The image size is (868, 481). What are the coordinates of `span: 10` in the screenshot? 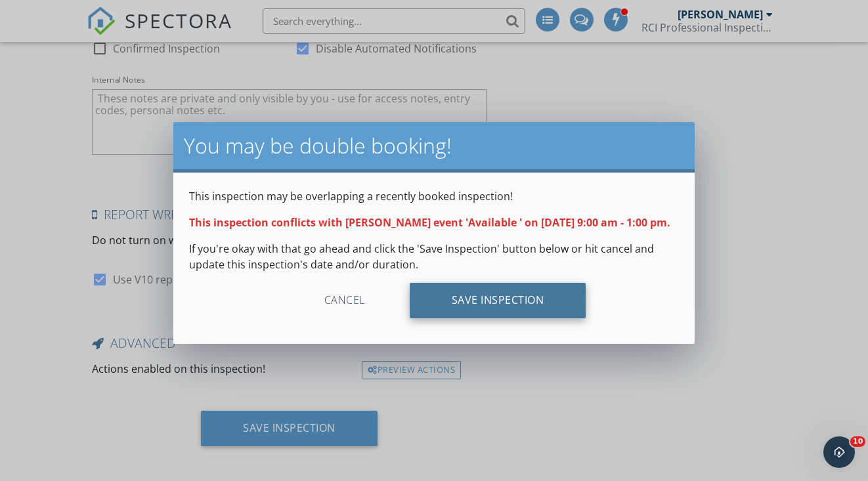 It's located at (858, 442).